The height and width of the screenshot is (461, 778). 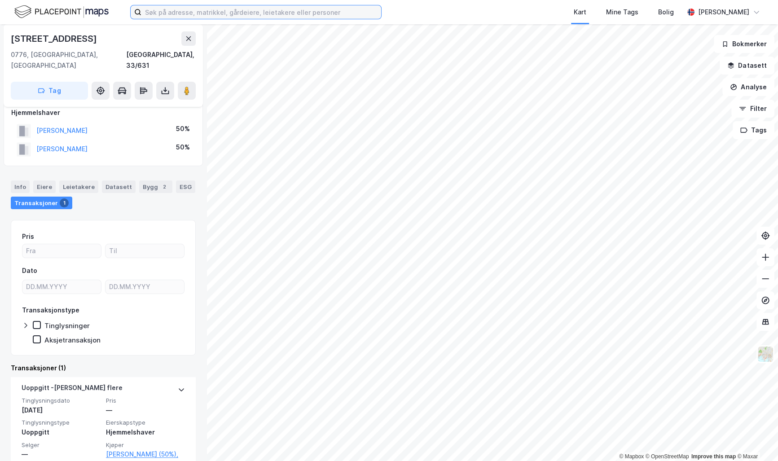 I want to click on button: Datasett, so click(x=747, y=66).